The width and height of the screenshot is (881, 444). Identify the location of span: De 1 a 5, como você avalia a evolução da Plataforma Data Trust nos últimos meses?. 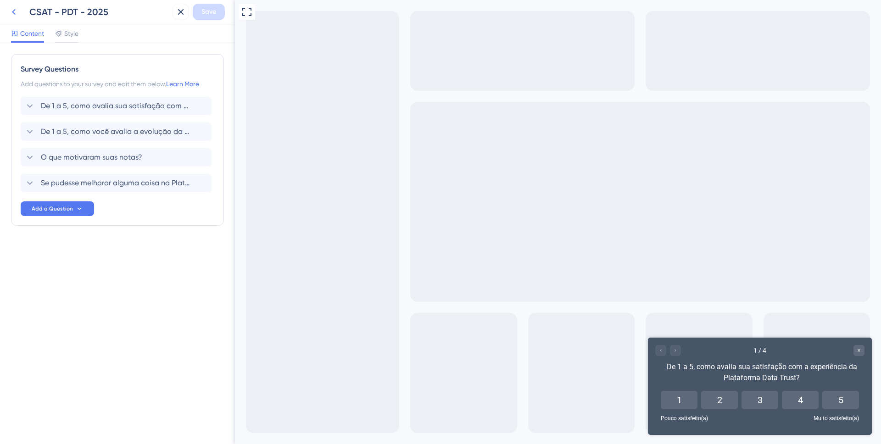
(117, 132).